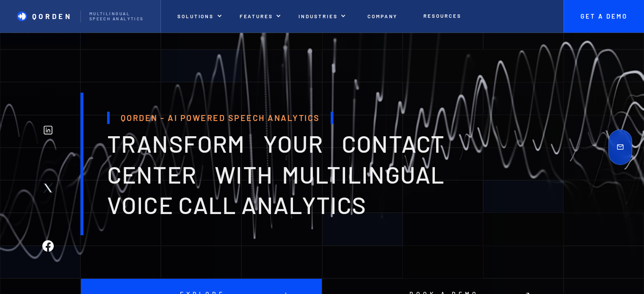 The image size is (644, 294). I want to click on img: Linkedin, so click(48, 130).